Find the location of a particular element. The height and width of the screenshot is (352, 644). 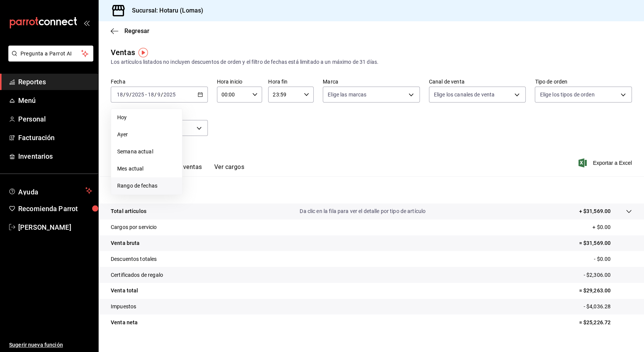

p: Certificados de regalo is located at coordinates (137, 275).